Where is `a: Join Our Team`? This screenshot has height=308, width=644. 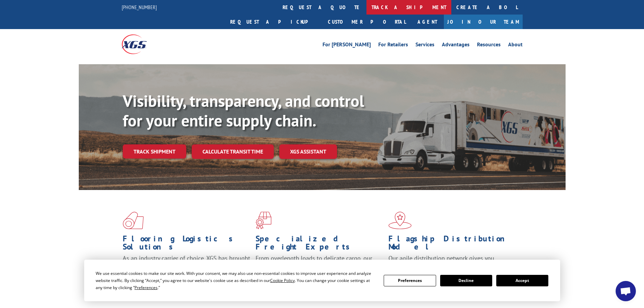
a: Join Our Team is located at coordinates (483, 21).